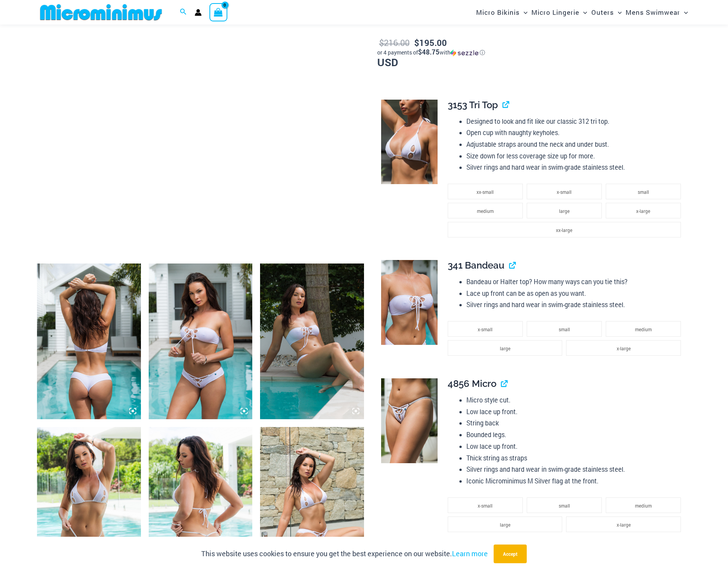 The width and height of the screenshot is (728, 571). What do you see at coordinates (476, 265) in the screenshot?
I see `span: 341 Bandeau` at bounding box center [476, 265].